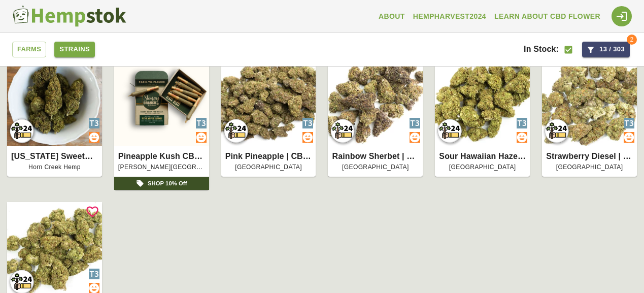 The width and height of the screenshot is (644, 293). Describe the element at coordinates (541, 49) in the screenshot. I see `span: In Stock:` at that location.